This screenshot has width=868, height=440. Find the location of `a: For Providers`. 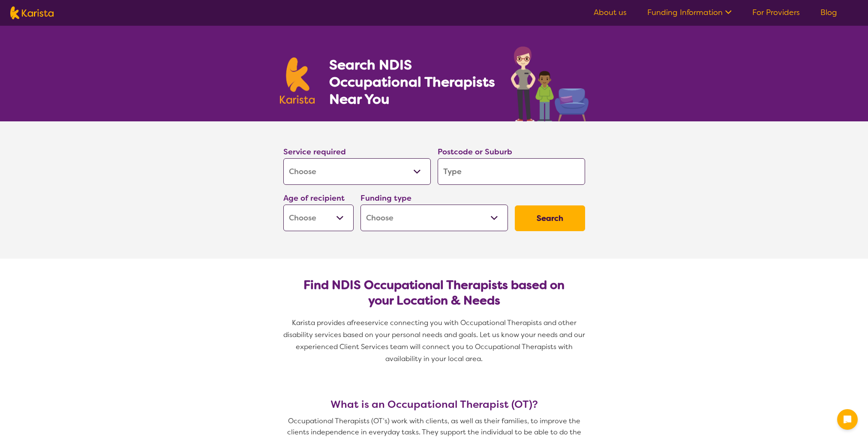

a: For Providers is located at coordinates (776, 12).